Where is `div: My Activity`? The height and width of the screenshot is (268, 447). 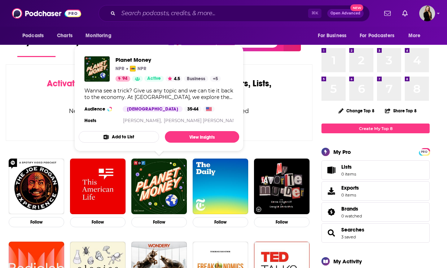
div: My Activity is located at coordinates (347, 261).